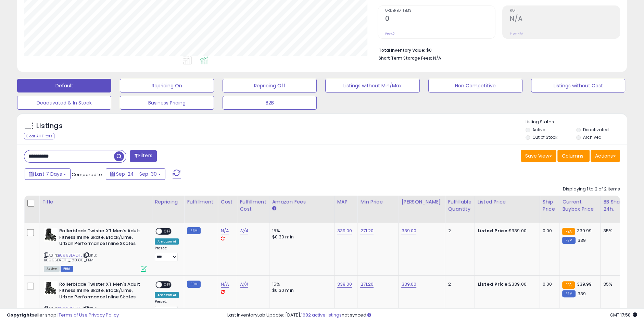 The height and width of the screenshot is (322, 644). What do you see at coordinates (73, 315) in the screenshot?
I see `a: Terms of Use` at bounding box center [73, 315].